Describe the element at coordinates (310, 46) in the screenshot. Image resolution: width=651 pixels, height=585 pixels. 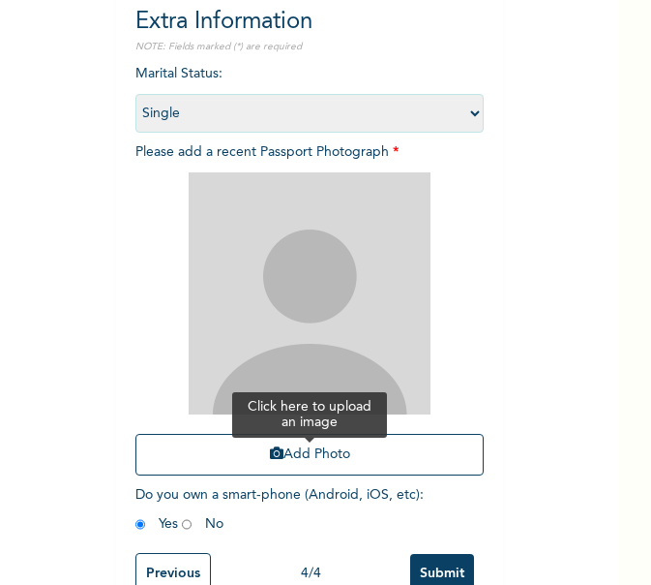
I see `p: NOTE: Fields marked (*) are required` at that location.